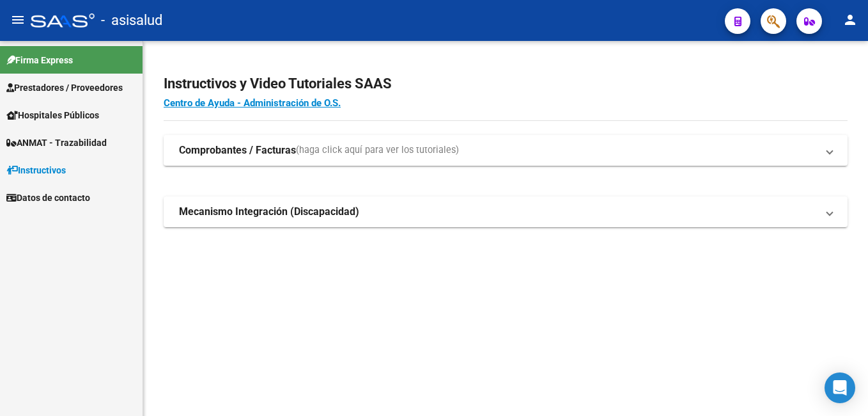 Image resolution: width=868 pixels, height=416 pixels. What do you see at coordinates (35, 170) in the screenshot?
I see `span: Instructivos` at bounding box center [35, 170].